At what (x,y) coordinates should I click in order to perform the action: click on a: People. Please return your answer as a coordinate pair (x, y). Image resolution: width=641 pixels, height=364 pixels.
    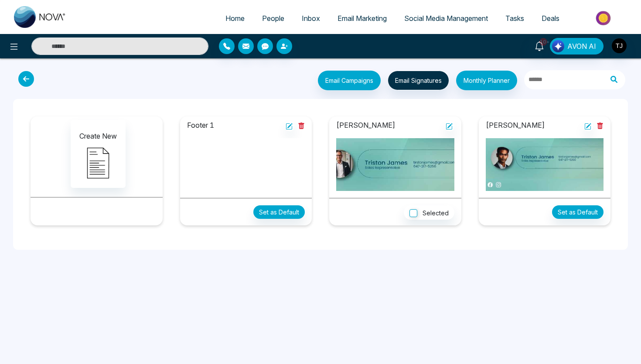
    Looking at the image, I should click on (273, 18).